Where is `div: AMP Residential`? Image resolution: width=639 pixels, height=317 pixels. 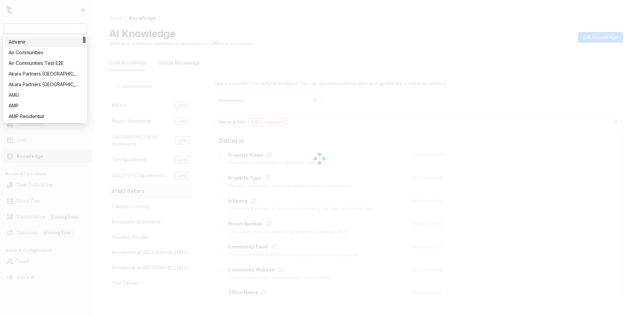
div: AMP Residential is located at coordinates (45, 116).